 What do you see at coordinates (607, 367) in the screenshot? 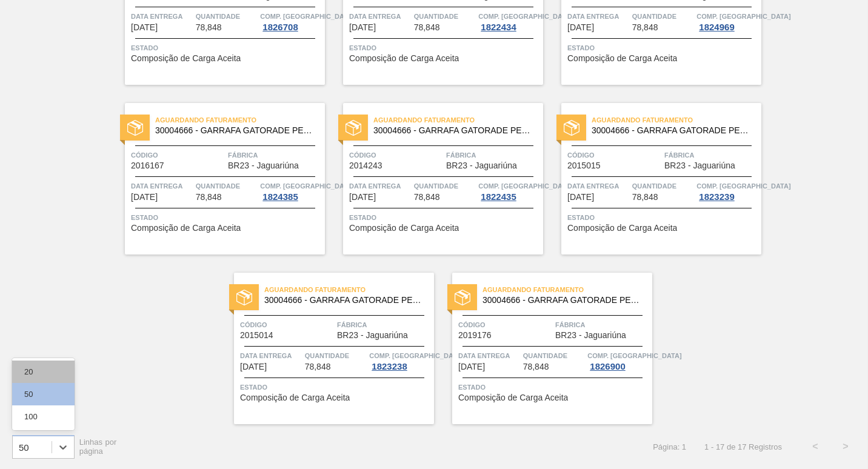
I see `div: 1826900` at bounding box center [607, 367].